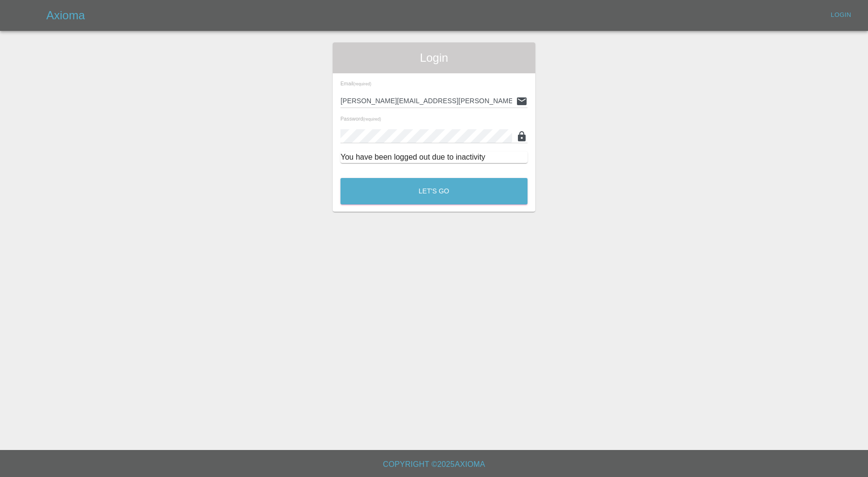 The width and height of the screenshot is (868, 477). I want to click on div: You have been logged out due to inactivity, so click(434, 157).